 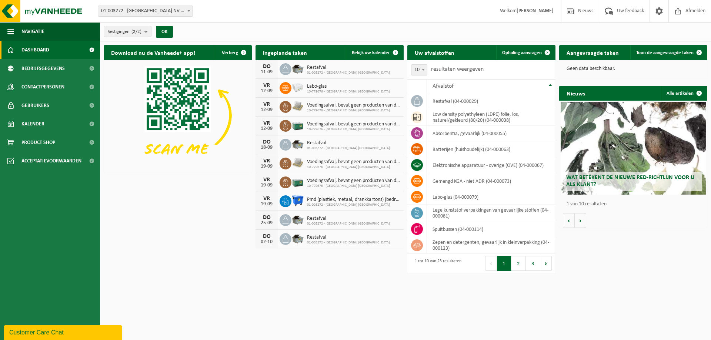 I want to click on span: Toon de aangevraagde taken, so click(x=665, y=53).